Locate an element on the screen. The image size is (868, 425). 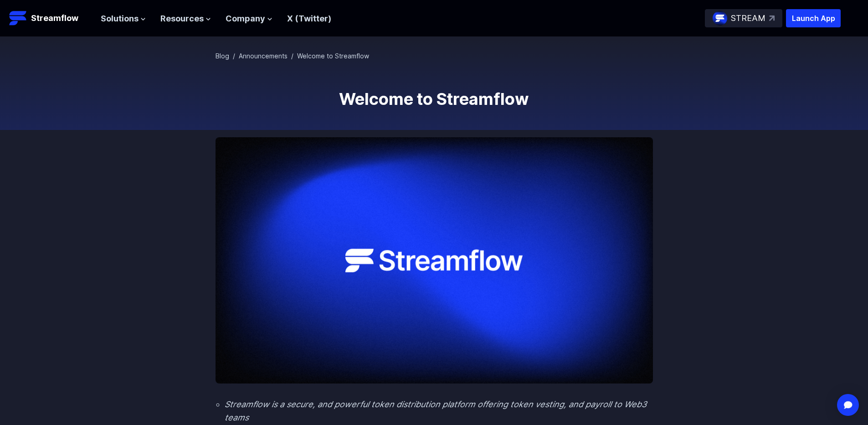
img: Welcome to Streamflow is located at coordinates (434, 260).